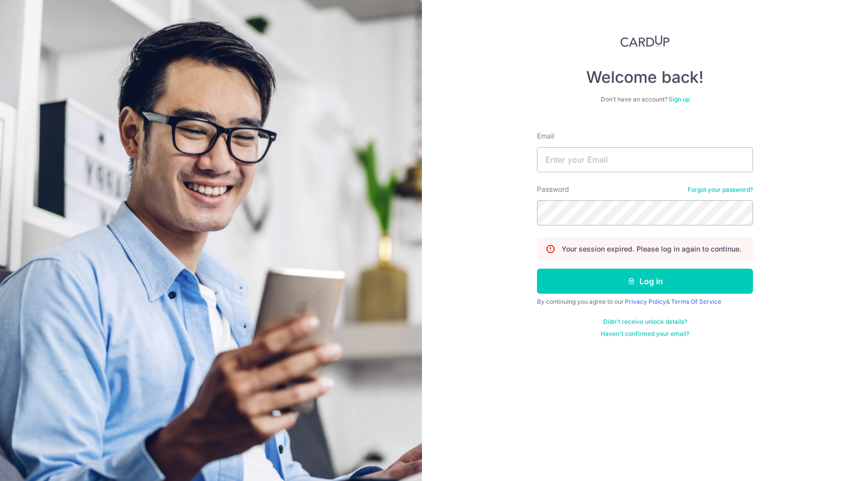  What do you see at coordinates (696, 301) in the screenshot?
I see `a: Terms Of Service` at bounding box center [696, 301].